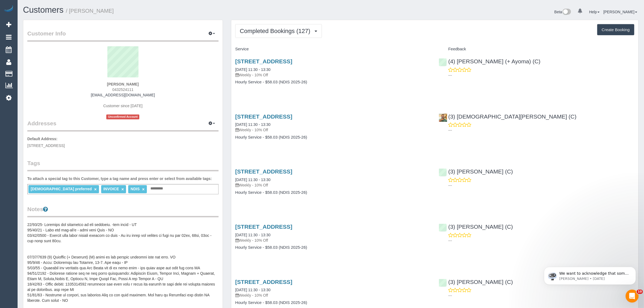 Image resolution: width=644 pixels, height=308 pixels. Describe the element at coordinates (640, 292) in the screenshot. I see `span: 10` at that location.